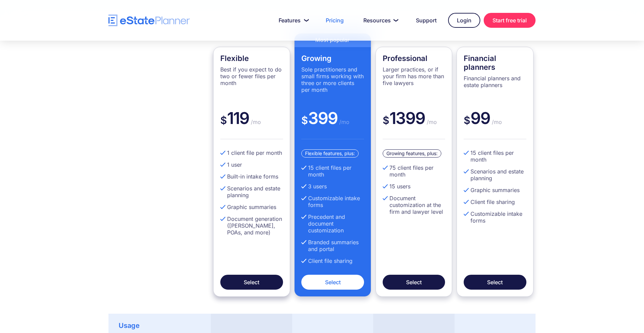  I want to click on div: 99, so click(495, 123).